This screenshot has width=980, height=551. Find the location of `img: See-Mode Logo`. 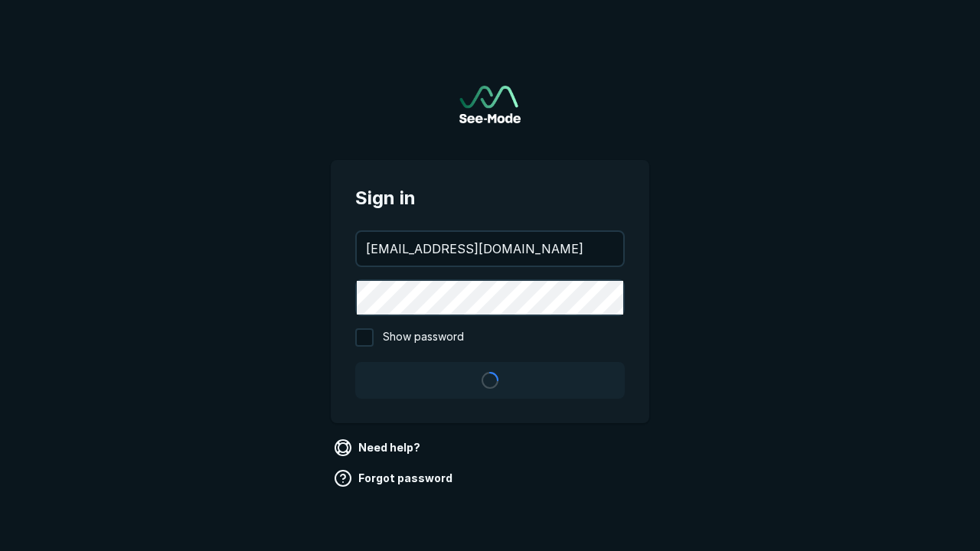

img: See-Mode Logo is located at coordinates (490, 104).